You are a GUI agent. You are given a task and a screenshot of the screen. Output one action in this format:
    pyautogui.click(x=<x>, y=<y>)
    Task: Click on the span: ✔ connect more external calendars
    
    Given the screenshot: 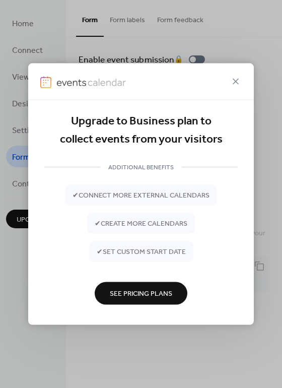 What is the action you would take?
    pyautogui.click(x=141, y=195)
    